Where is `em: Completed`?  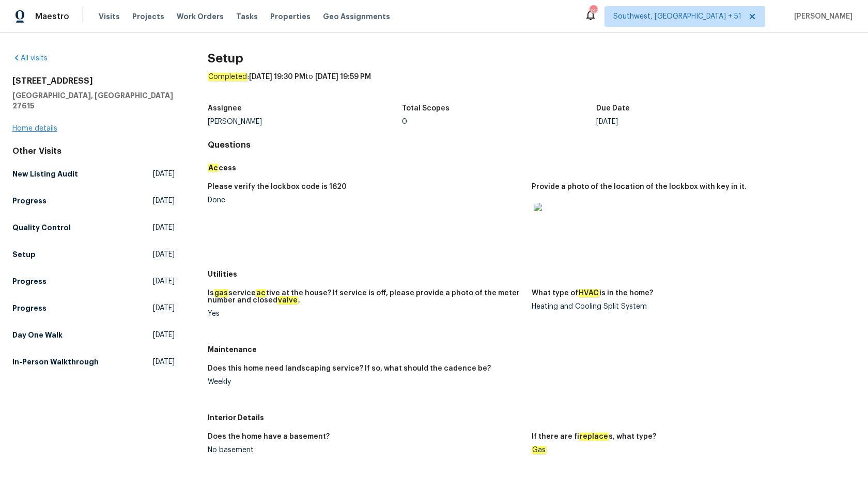
em: Completed is located at coordinates (227, 77).